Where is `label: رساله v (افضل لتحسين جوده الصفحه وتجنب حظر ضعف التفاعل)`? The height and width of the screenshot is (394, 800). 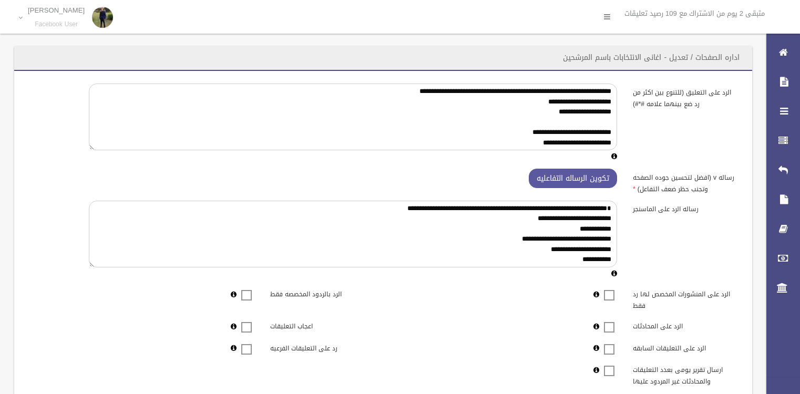
label: رساله v (افضل لتحسين جوده الصفحه وتجنب حظر ضعف التفاعل) is located at coordinates (685, 182).